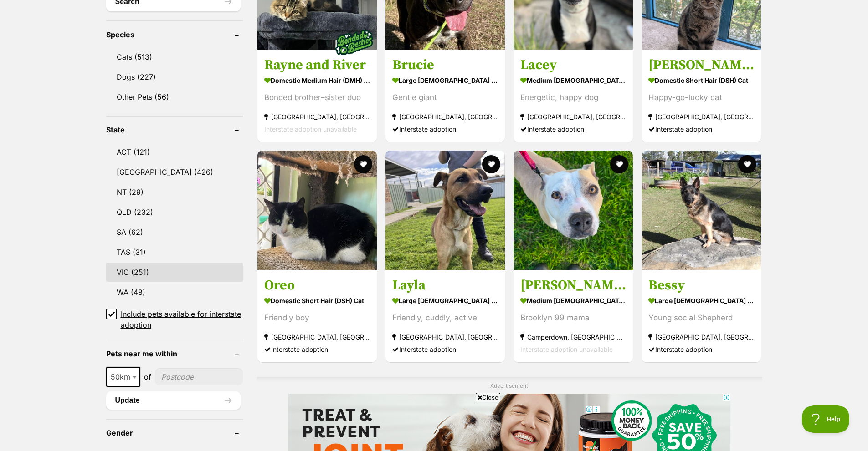 The image size is (868, 451). What do you see at coordinates (174, 152) in the screenshot?
I see `a: ACT (121)` at bounding box center [174, 152].